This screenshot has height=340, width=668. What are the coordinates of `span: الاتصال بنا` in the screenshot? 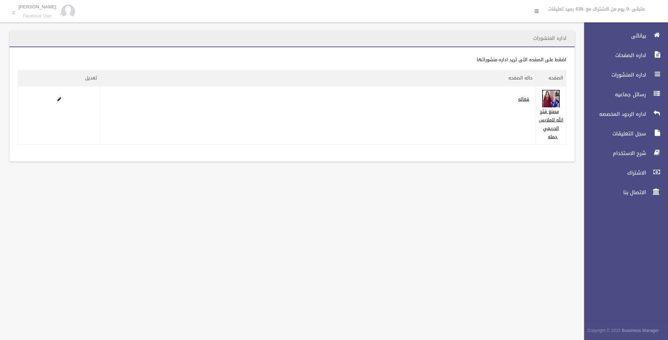 It's located at (613, 192).